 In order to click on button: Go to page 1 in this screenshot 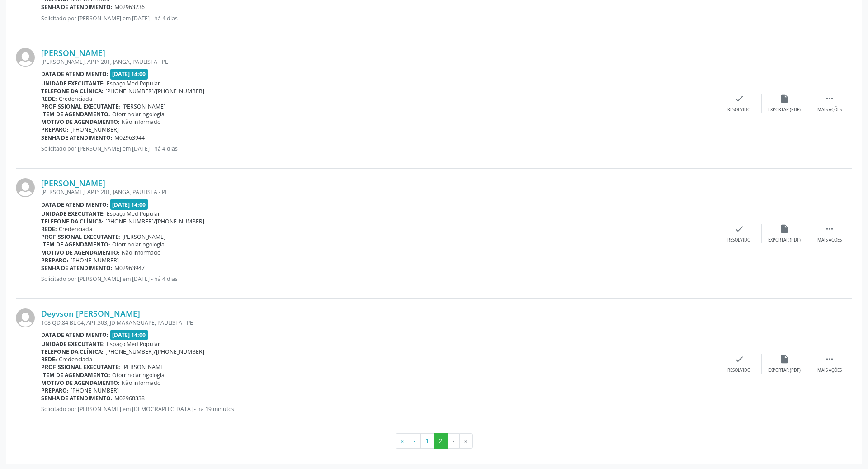, I will do `click(427, 441)`.